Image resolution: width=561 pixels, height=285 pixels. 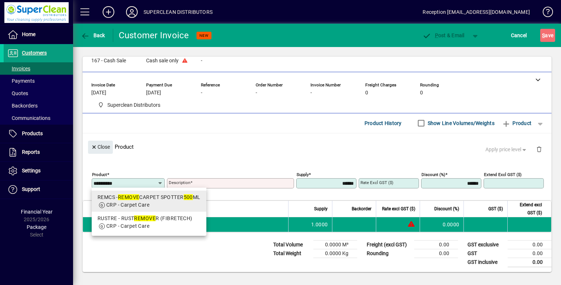 I want to click on button: Product History, so click(x=383, y=123).